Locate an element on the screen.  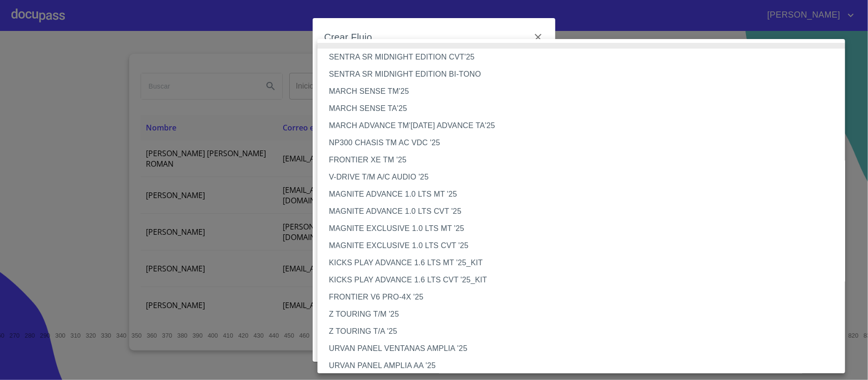
li: SENTRA SR MIDNIGHT EDITION BI-TONO is located at coordinates (586, 74).